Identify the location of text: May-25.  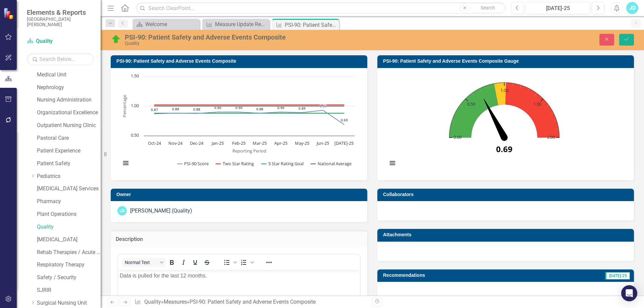
(302, 143).